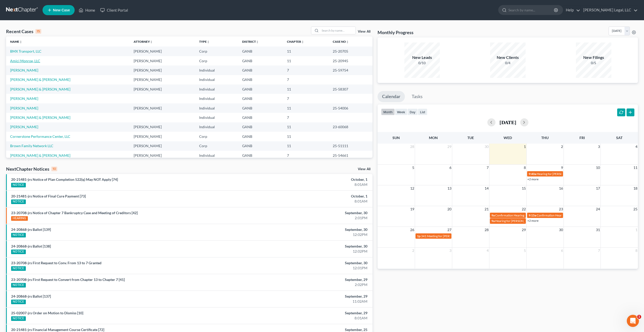  What do you see at coordinates (545, 137) in the screenshot?
I see `span: Thu` at bounding box center [545, 137].